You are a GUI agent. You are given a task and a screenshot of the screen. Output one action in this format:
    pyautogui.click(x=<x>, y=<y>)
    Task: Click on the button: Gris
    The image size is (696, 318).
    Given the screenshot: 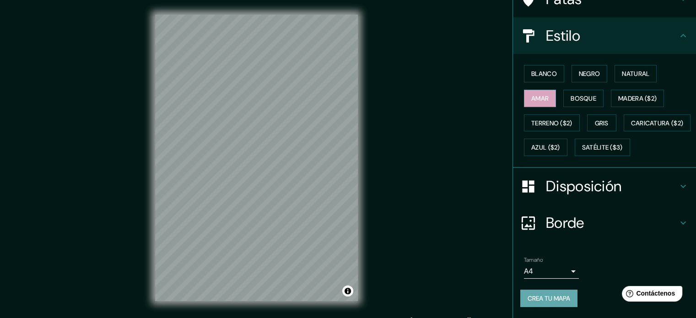 What is the action you would take?
    pyautogui.click(x=602, y=123)
    